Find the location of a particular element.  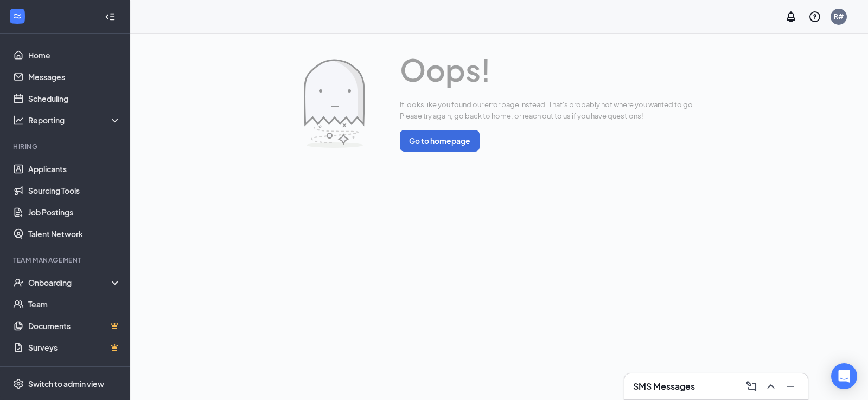

svg: ChevronUp is located at coordinates (771, 387).